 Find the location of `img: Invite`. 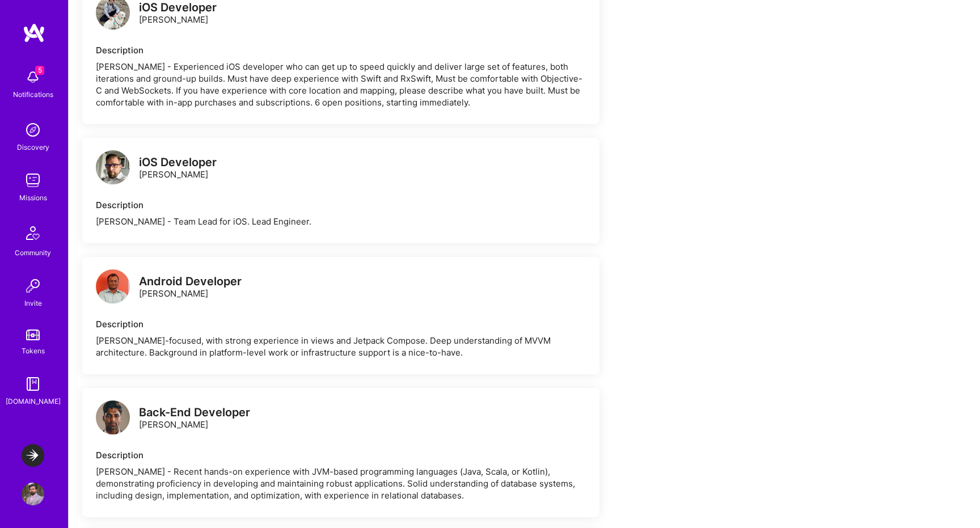

img: Invite is located at coordinates (33, 285).